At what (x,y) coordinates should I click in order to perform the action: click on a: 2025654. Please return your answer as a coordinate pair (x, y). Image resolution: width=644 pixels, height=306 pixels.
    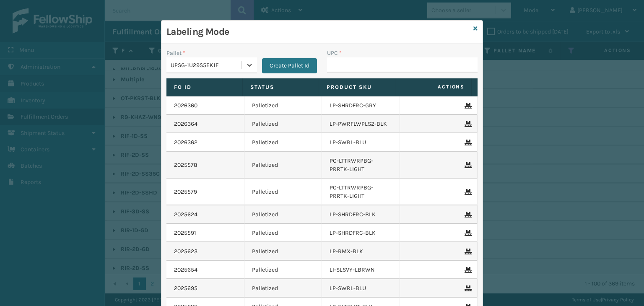
    Looking at the image, I should click on (186, 270).